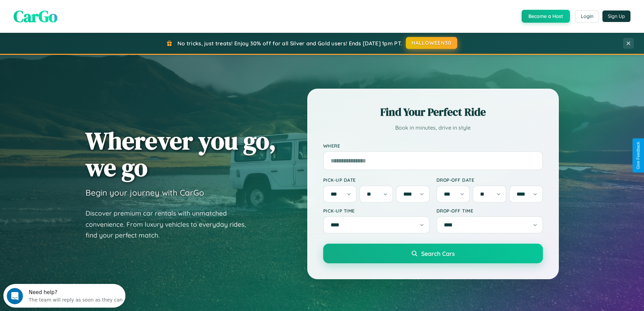  I want to click on label: Drop-off Date, so click(490, 180).